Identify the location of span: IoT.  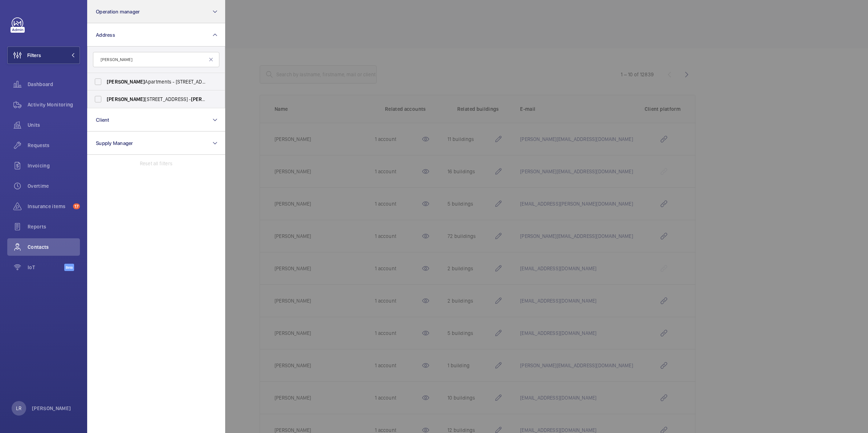
(46, 267).